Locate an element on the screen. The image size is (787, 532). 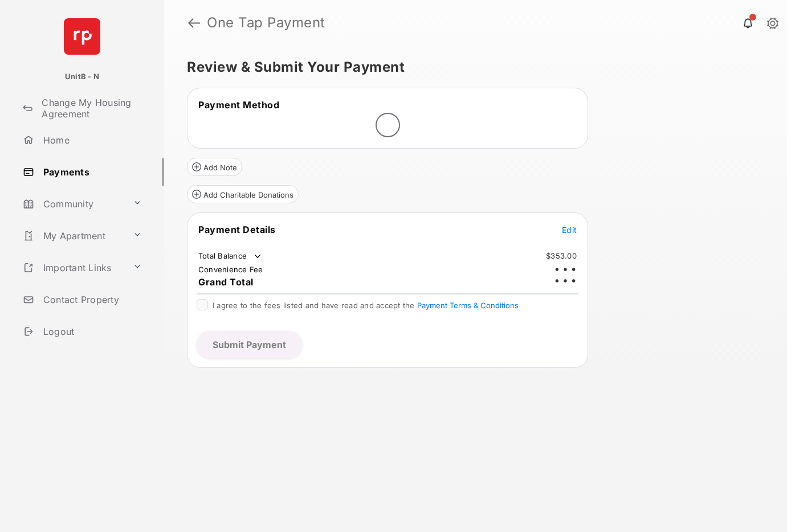
button: Submit Payment is located at coordinates (249, 344).